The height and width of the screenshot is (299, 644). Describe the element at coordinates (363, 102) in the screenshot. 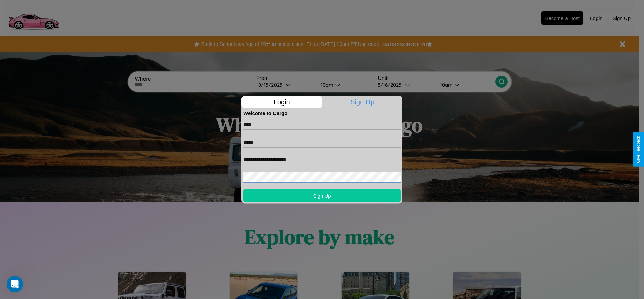

I see `p: Sign Up` at that location.